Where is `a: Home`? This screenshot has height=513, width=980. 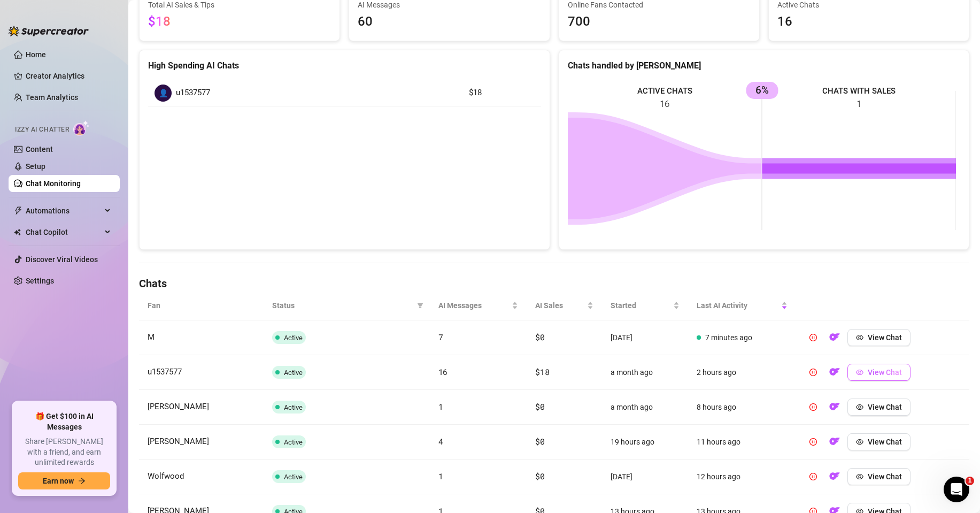
a: Home is located at coordinates (36, 54).